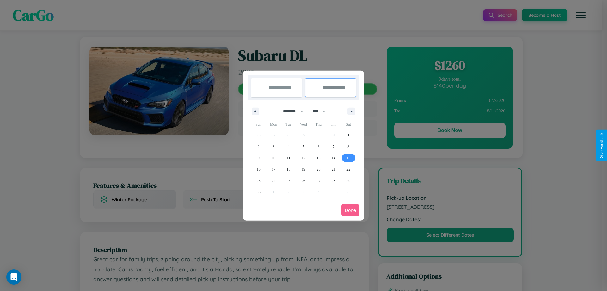 Image resolution: width=607 pixels, height=291 pixels. I want to click on span: 12, so click(304, 158).